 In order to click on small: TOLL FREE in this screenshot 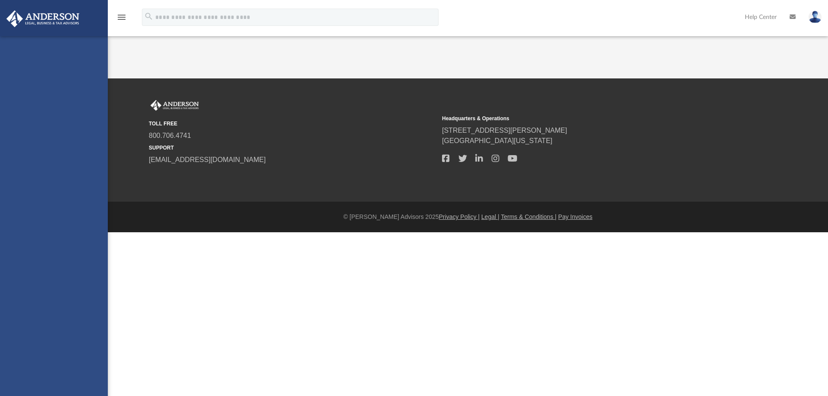, I will do `click(292, 124)`.